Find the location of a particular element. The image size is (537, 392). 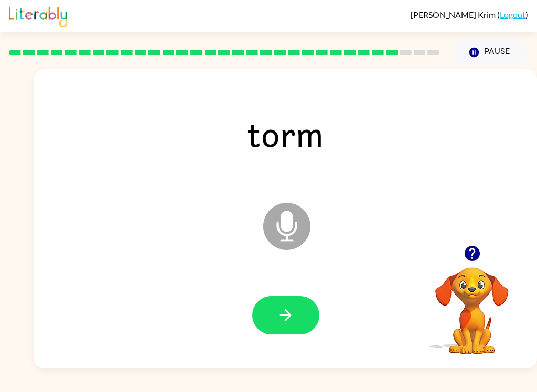

video: Your browser must support playing .mp4 files to use Literably. Please try using another browser. is located at coordinates (472, 304).